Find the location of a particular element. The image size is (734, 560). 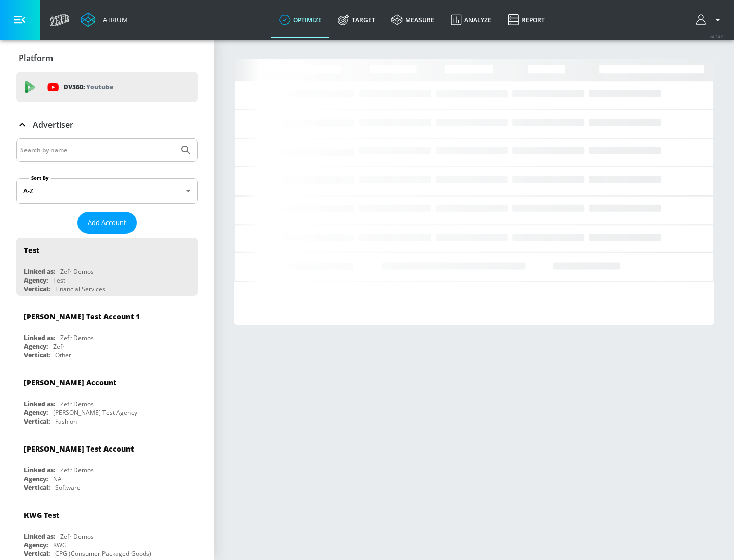

span: v 4.24.0 is located at coordinates (716, 36).